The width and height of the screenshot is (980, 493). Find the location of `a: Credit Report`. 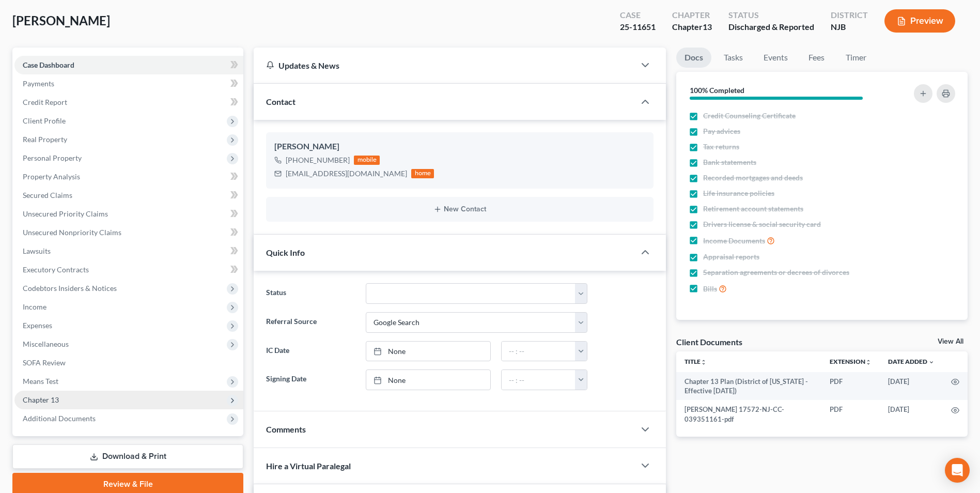

a: Credit Report is located at coordinates (129, 103).